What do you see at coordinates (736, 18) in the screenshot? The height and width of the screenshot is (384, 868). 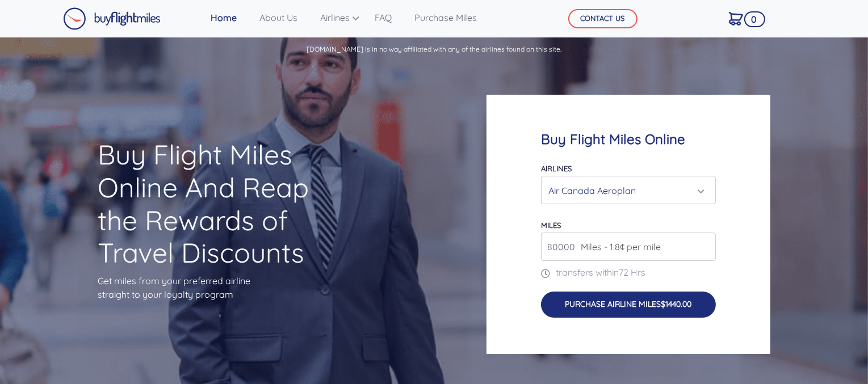 I see `a: 0` at bounding box center [736, 18].